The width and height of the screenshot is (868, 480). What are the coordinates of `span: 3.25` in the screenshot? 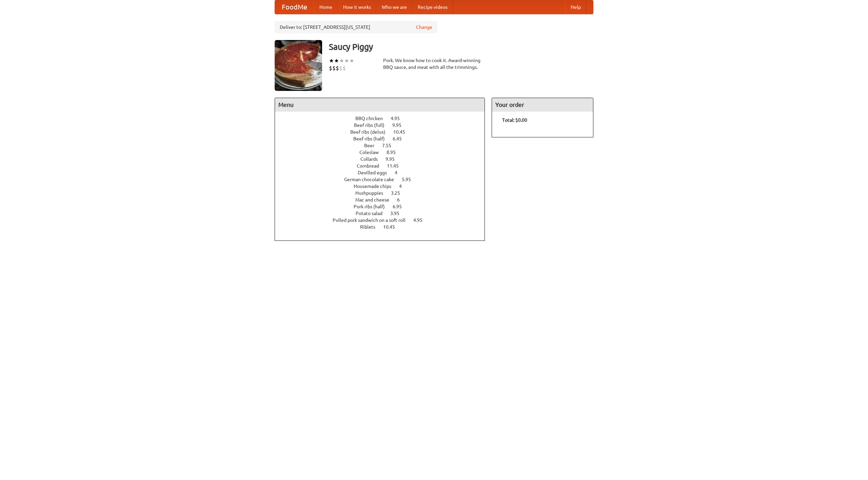 It's located at (399, 193).